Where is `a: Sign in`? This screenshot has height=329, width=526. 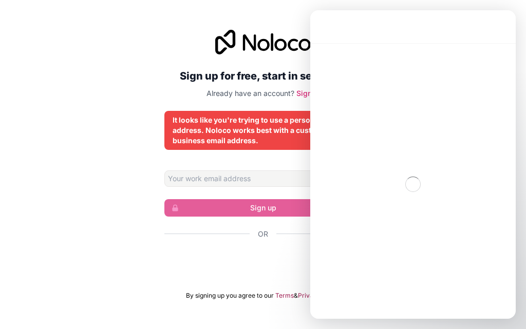 a: Sign in is located at coordinates (308, 93).